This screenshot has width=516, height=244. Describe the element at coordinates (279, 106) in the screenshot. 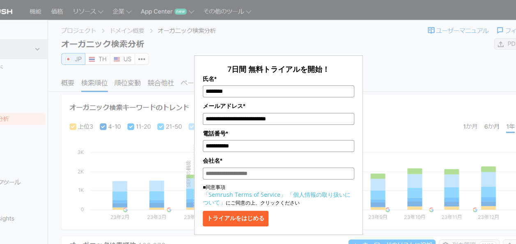

I see `label: メールアドレス*` at that location.